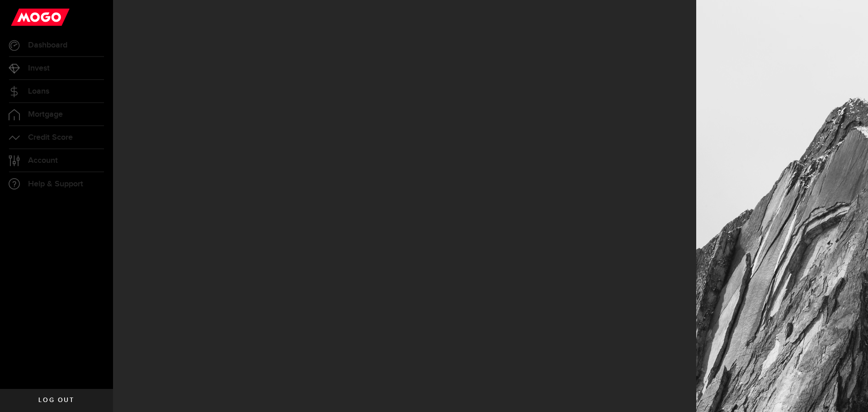  What do you see at coordinates (39, 91) in the screenshot?
I see `span: Loans` at bounding box center [39, 91].